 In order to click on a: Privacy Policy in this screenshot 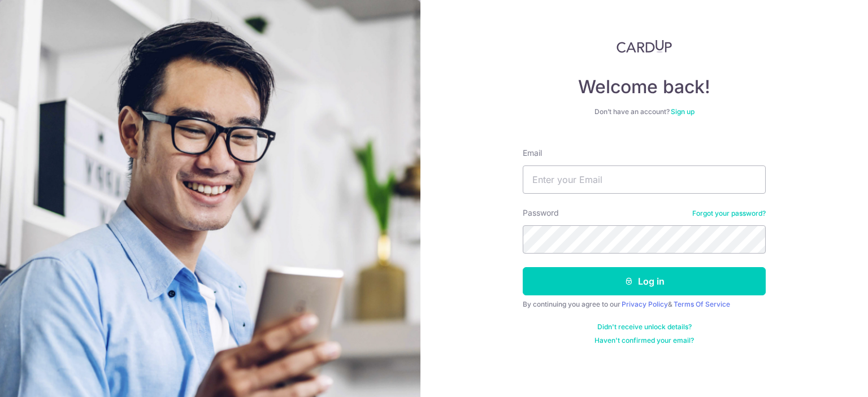, I will do `click(645, 303)`.